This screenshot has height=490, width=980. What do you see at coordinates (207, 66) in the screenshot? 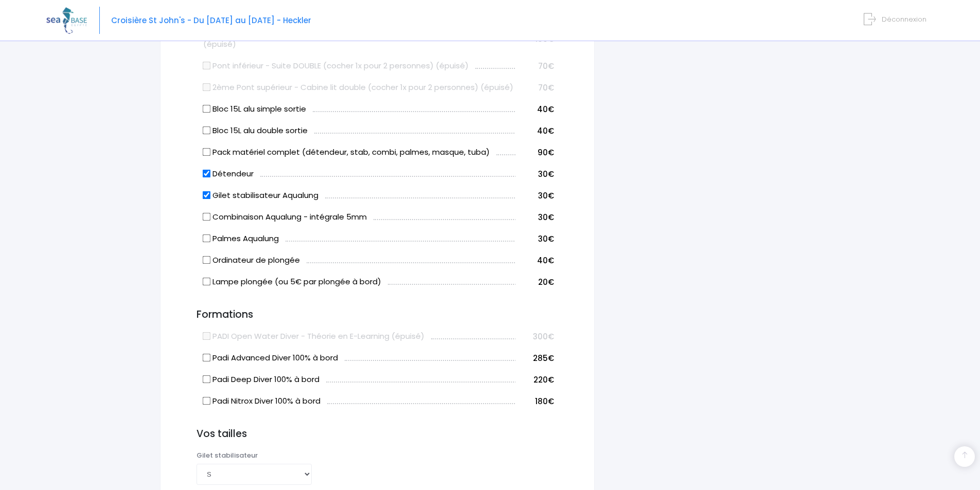
I see `input: Pont inférieur - Suite DOUBLE (cocher 1x pour 2 personnes) (épuisé)` at bounding box center [207, 66].